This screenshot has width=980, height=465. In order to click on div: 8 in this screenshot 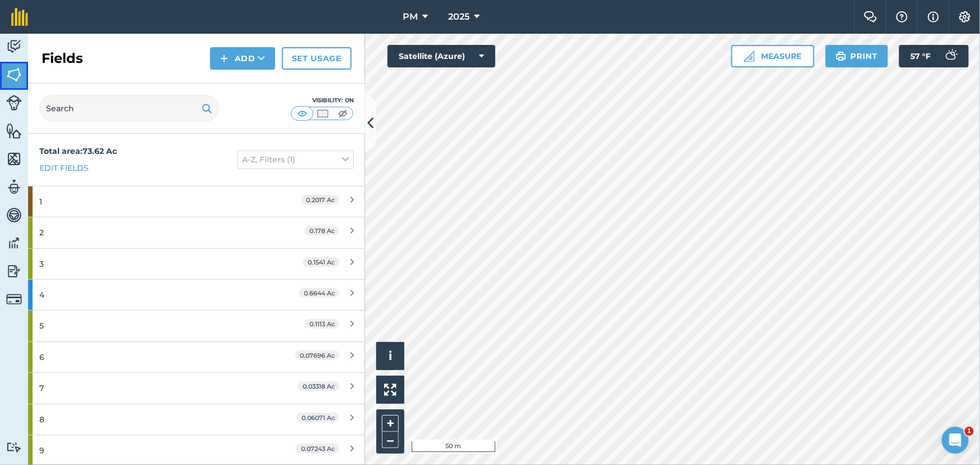, I will do `click(148, 419)`.